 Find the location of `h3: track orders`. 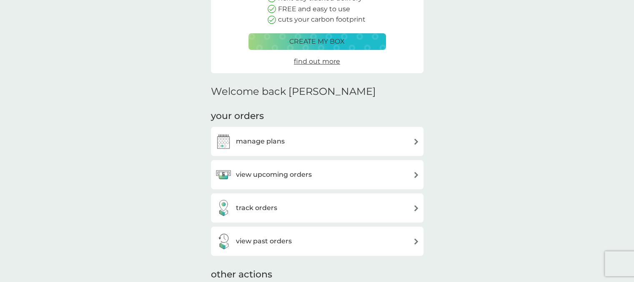

h3: track orders is located at coordinates (256, 208).